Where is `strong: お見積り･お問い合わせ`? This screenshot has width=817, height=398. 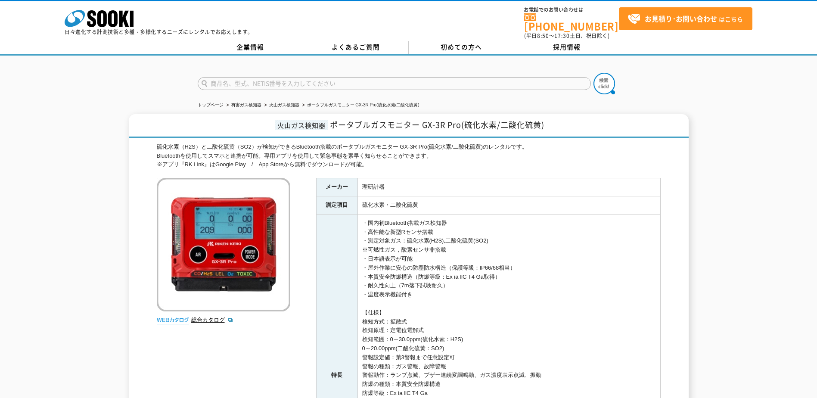 strong: お見積り･お問い合わせ is located at coordinates (681, 19).